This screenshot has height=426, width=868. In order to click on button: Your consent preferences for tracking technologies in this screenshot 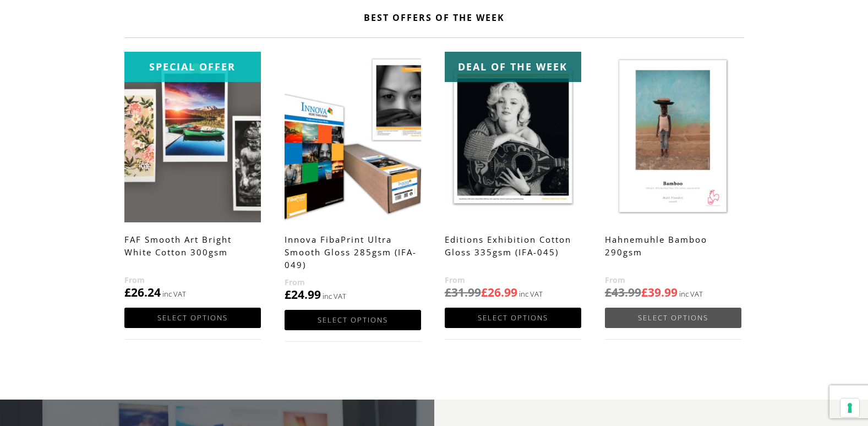, I will do `click(849, 408)`.